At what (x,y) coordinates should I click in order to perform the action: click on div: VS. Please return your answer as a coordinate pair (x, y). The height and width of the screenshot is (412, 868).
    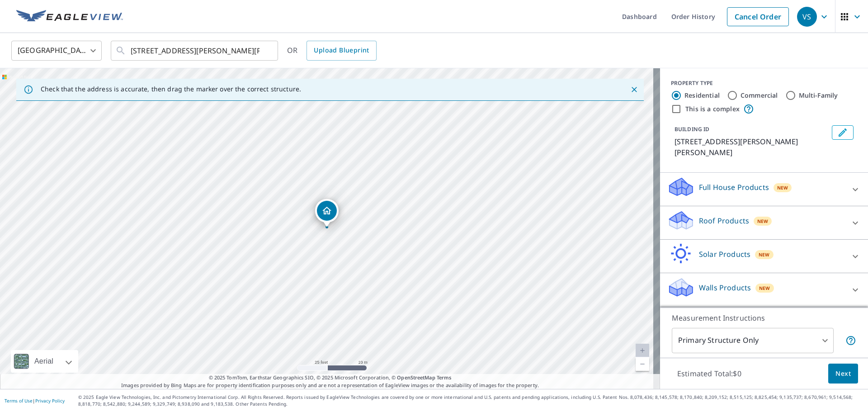
    Looking at the image, I should click on (807, 17).